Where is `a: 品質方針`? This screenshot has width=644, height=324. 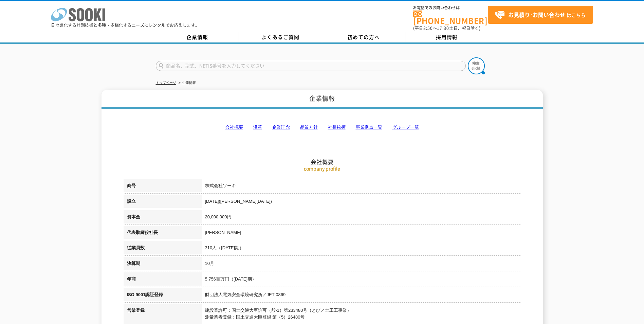
a: 品質方針 is located at coordinates (309, 127).